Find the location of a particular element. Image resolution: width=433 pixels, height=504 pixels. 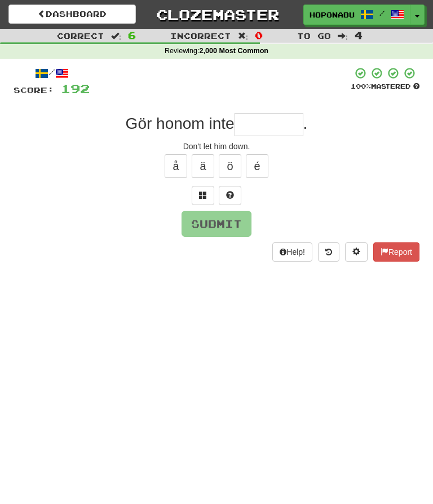

button: Help! is located at coordinates (292, 252).